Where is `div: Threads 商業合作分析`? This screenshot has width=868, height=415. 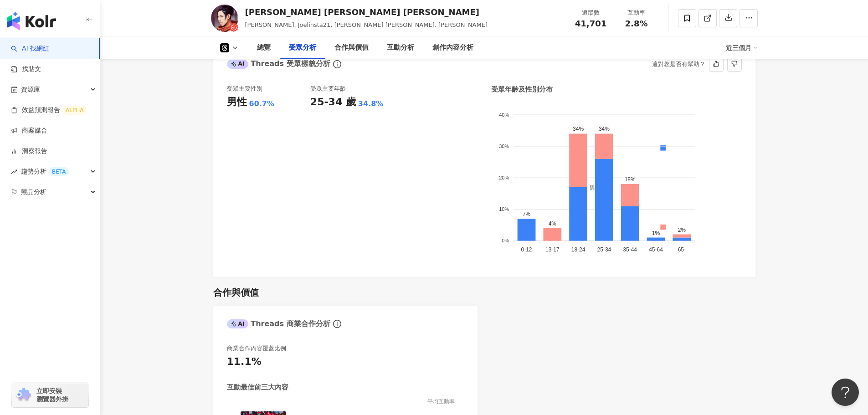
div: Threads 商業合作分析 is located at coordinates (279, 324).